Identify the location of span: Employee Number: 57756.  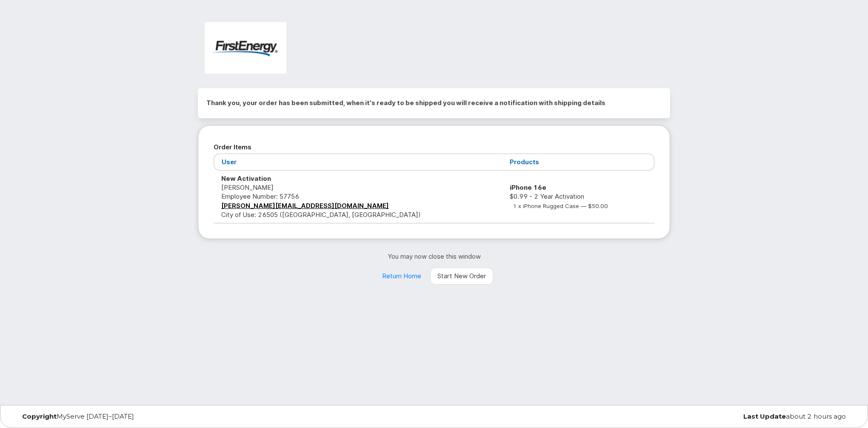
(260, 196).